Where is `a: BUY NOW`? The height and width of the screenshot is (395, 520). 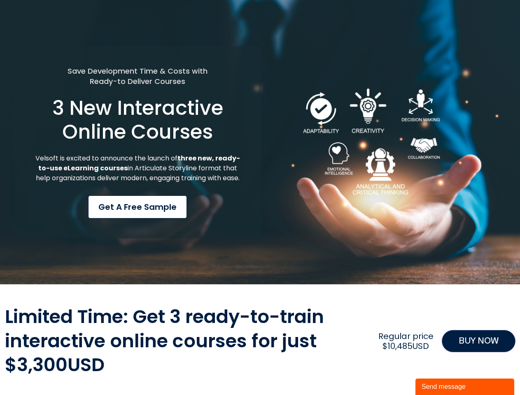 a: BUY NOW is located at coordinates (478, 341).